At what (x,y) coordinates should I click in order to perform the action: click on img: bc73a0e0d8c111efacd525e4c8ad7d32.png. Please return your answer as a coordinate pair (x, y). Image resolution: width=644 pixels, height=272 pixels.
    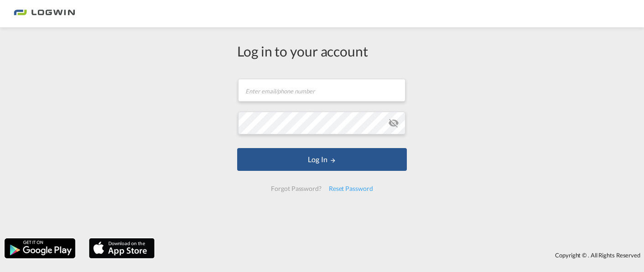
    Looking at the image, I should click on (44, 14).